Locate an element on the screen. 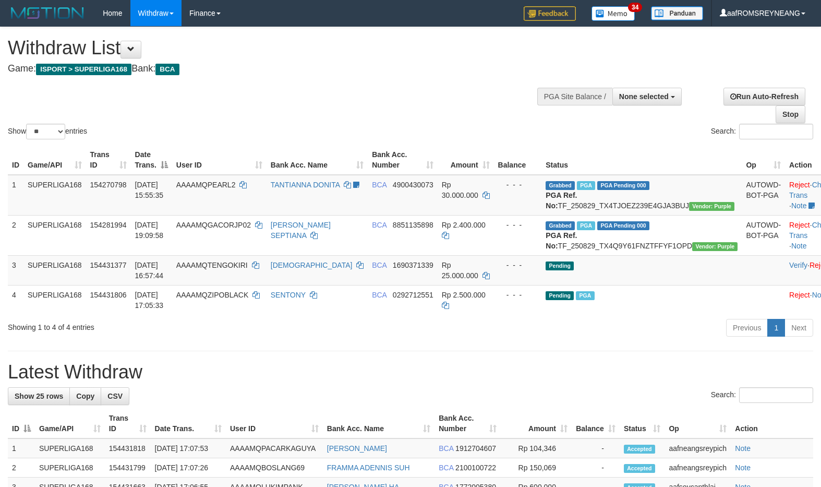 Image resolution: width=821 pixels, height=487 pixels. th: Date Trans.: activate to sort column ascending is located at coordinates (188, 423).